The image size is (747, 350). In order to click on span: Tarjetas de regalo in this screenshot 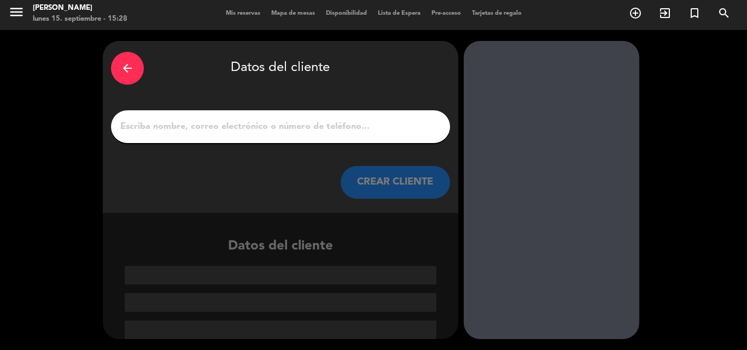, I will do `click(496, 13)`.